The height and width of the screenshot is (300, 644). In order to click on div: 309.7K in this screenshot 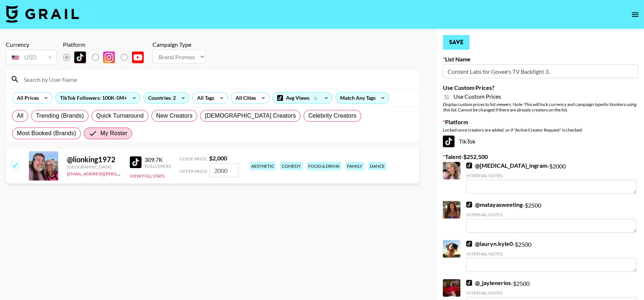, I will do `click(158, 160)`.